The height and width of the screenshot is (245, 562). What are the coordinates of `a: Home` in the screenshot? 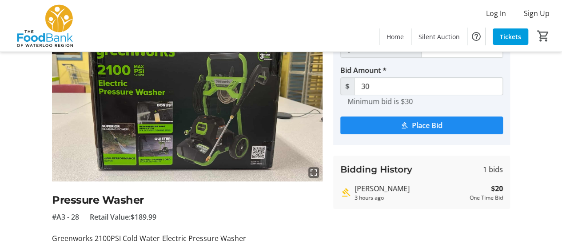 It's located at (395, 36).